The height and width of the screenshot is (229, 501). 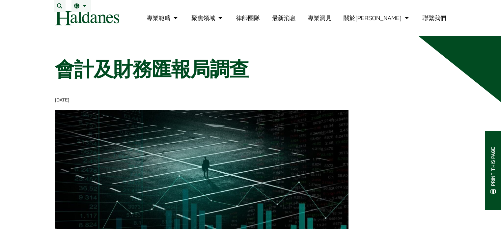 I want to click on img: Logo of Haldanes, so click(x=87, y=18).